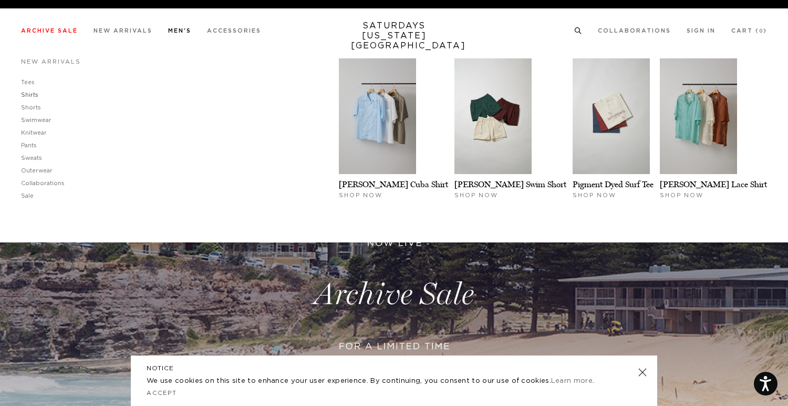 The image size is (788, 406). Describe the element at coordinates (27, 195) in the screenshot. I see `a: Sale` at that location.